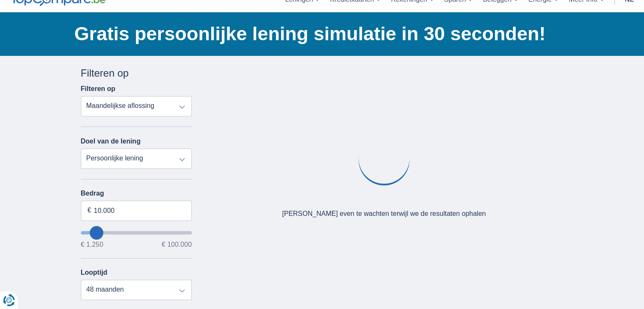 Image resolution: width=644 pixels, height=309 pixels. What do you see at coordinates (92, 244) in the screenshot?
I see `span: € 1.250` at bounding box center [92, 244].